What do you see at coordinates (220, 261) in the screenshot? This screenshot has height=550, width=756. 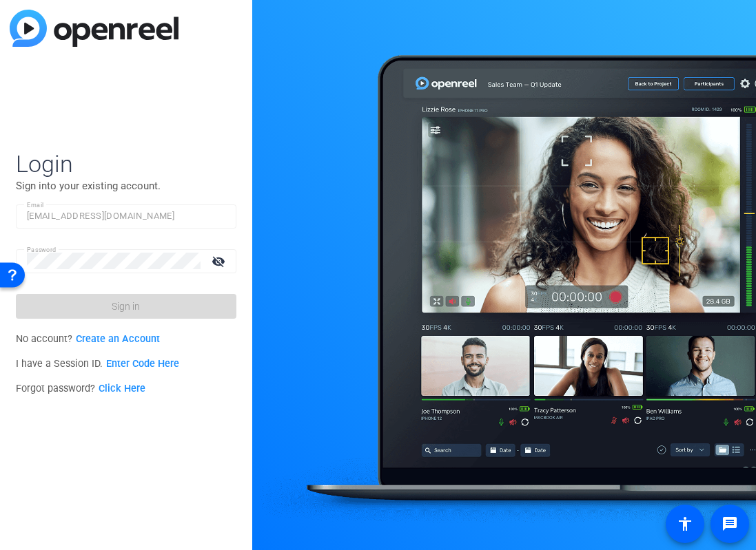 I see `mat-icon: visibility_off` at bounding box center [220, 261].